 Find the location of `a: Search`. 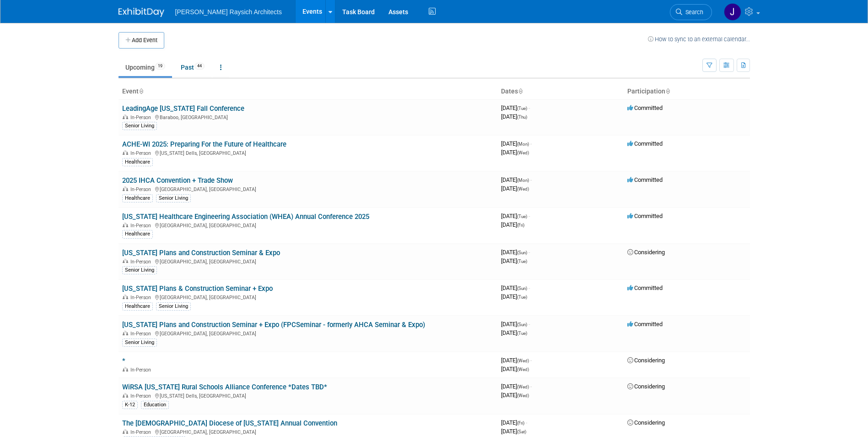

a: Search is located at coordinates (691, 12).